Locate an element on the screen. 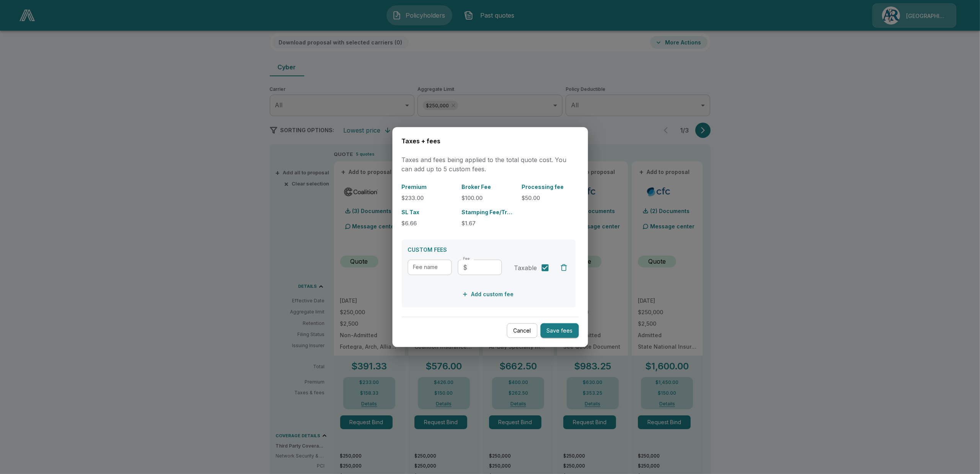  p: Processing fee is located at coordinates (549, 187).